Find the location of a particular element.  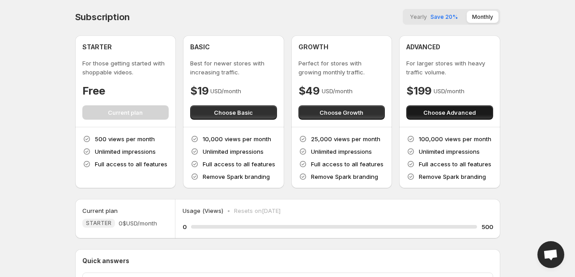

h5: 500 is located at coordinates (488, 227).